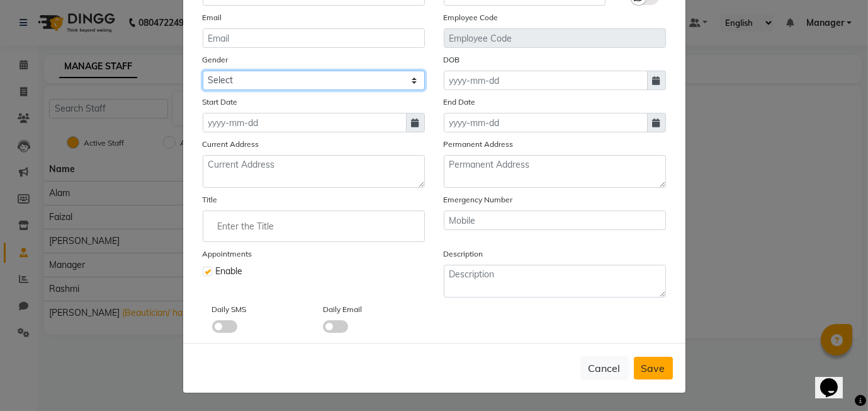 The image size is (868, 411). What do you see at coordinates (460, 102) in the screenshot?
I see `label: End Date` at bounding box center [460, 102].